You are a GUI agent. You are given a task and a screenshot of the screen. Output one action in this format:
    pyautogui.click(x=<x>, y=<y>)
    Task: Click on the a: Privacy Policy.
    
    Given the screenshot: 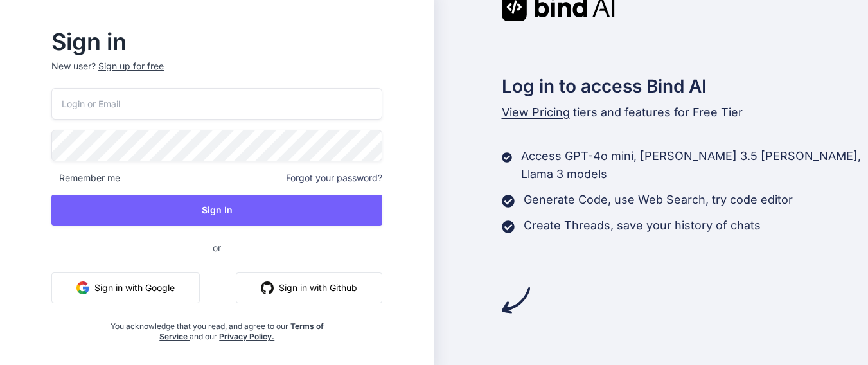 What is the action you would take?
    pyautogui.click(x=247, y=337)
    